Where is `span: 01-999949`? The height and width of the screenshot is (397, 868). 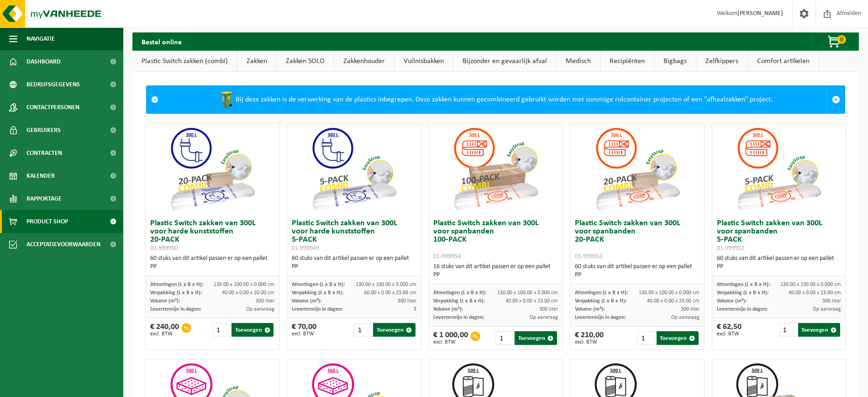 span: 01-999949 is located at coordinates (306, 248).